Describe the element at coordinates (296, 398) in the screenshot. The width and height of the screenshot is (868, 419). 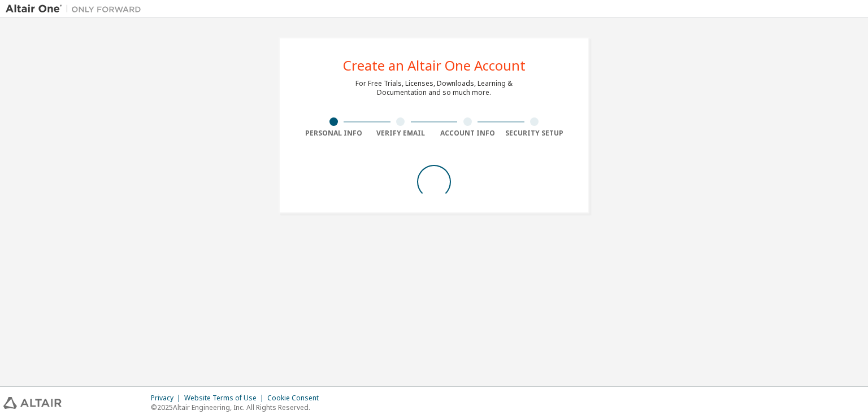
I see `div: Cookie Consent` at that location.